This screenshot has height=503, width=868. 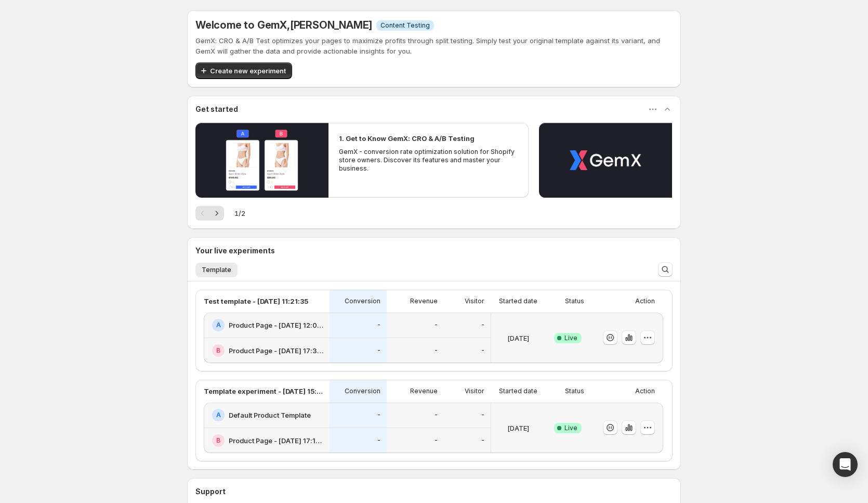 I want to click on span: Content Testing, so click(x=405, y=25).